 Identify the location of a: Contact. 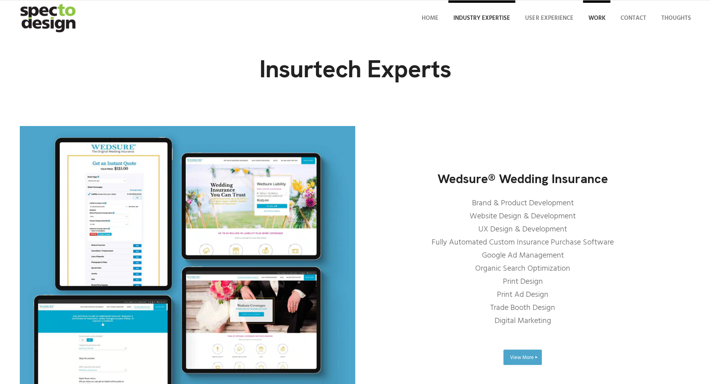
(633, 18).